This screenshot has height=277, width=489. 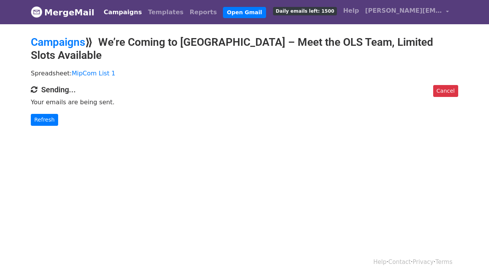 What do you see at coordinates (62, 12) in the screenshot?
I see `a: MergeMail` at bounding box center [62, 12].